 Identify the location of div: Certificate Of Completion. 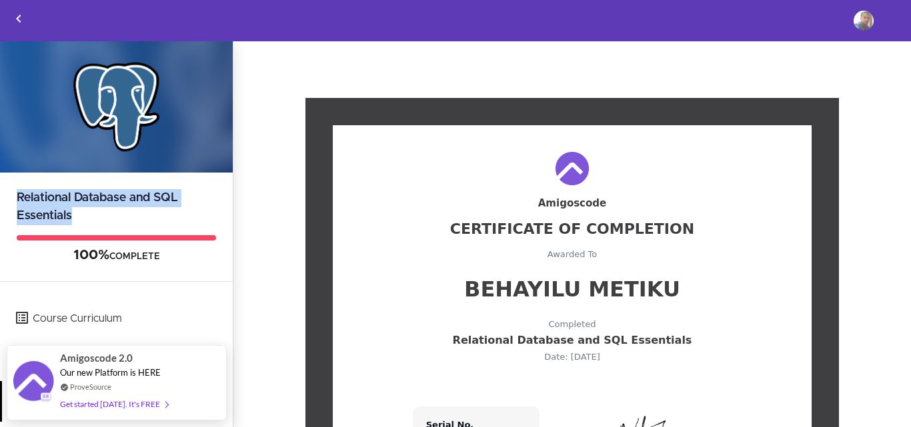
(572, 229).